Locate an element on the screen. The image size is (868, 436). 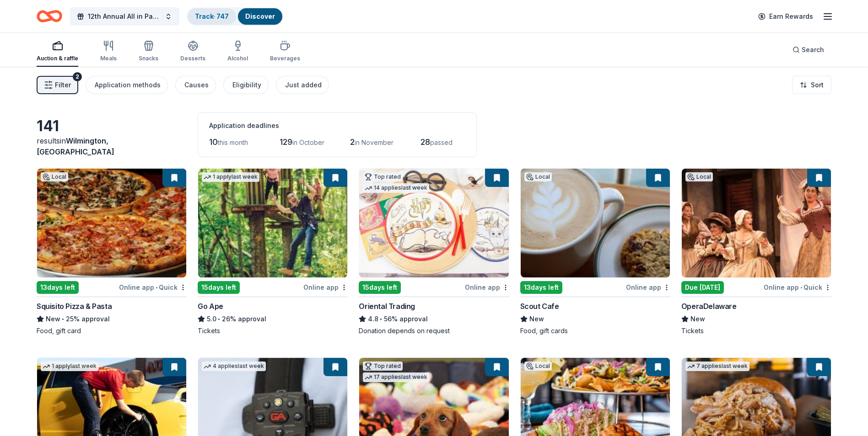
div: 14 applies last week is located at coordinates (396, 188).